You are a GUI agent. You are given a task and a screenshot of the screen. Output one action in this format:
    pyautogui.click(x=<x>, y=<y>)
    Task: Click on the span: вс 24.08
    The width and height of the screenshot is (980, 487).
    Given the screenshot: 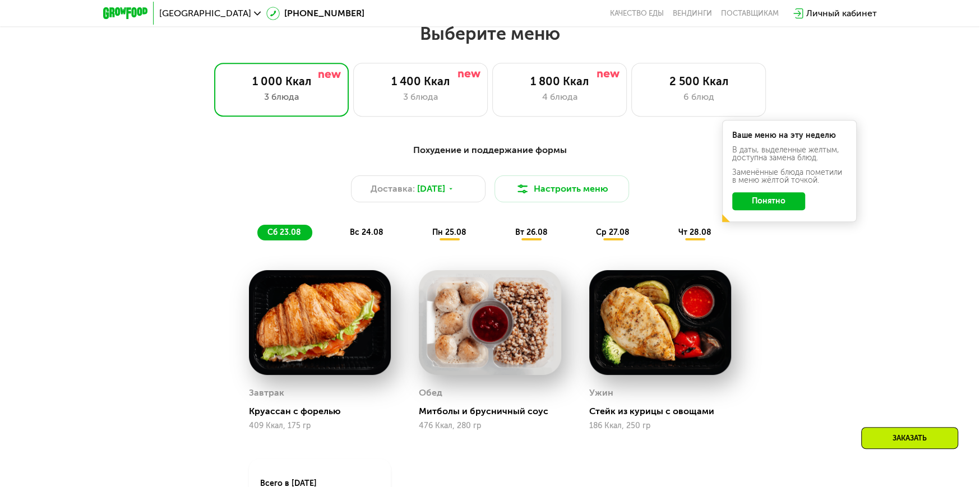 What is the action you would take?
    pyautogui.click(x=367, y=233)
    